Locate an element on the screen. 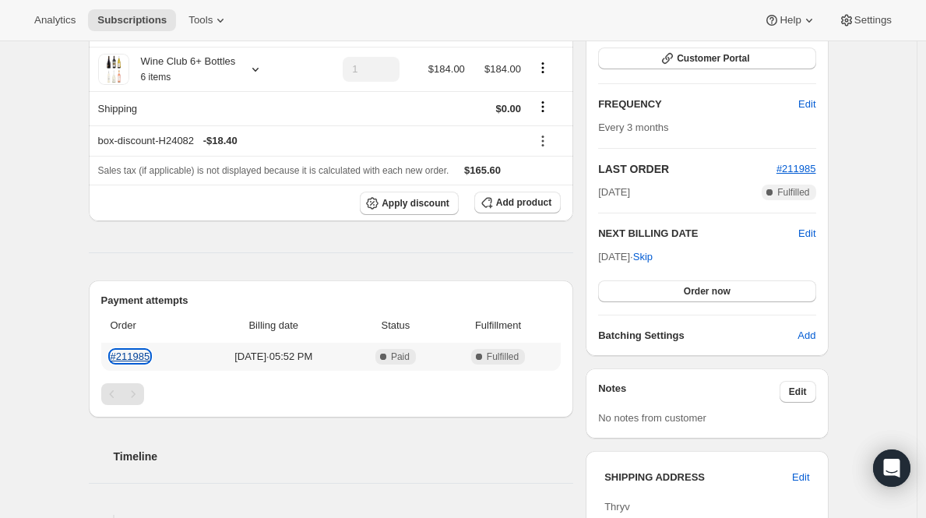 The image size is (926, 518). button: Apply discount is located at coordinates (409, 203).